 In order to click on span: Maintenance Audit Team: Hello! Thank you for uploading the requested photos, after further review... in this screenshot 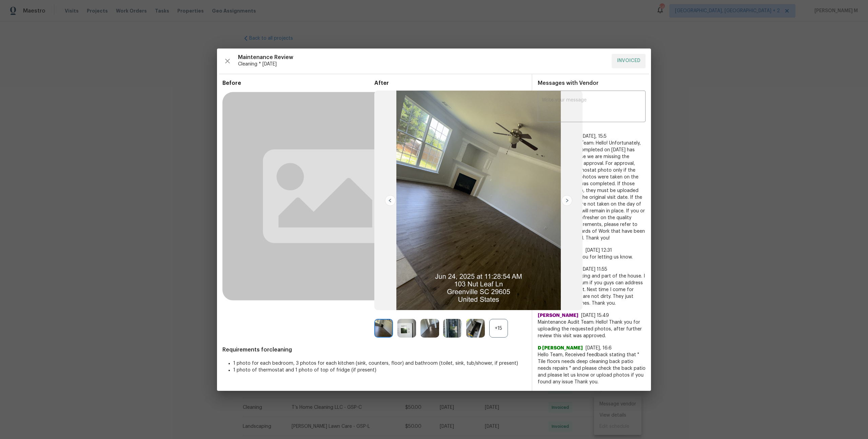, I will do `click(592, 329)`.